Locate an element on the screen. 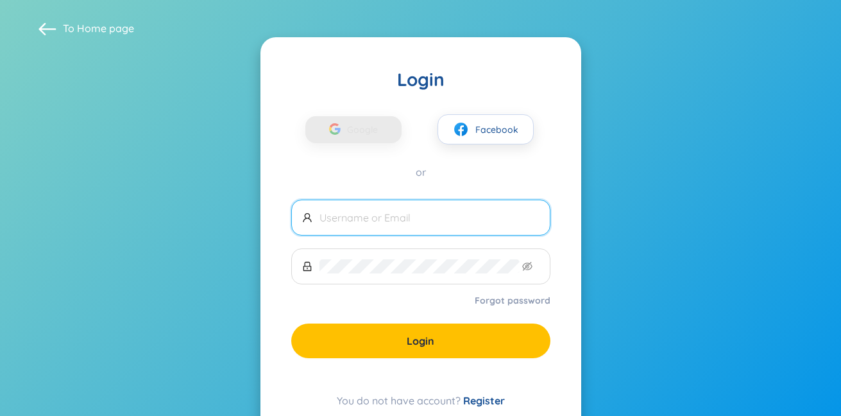  img: facebook is located at coordinates (461, 129).